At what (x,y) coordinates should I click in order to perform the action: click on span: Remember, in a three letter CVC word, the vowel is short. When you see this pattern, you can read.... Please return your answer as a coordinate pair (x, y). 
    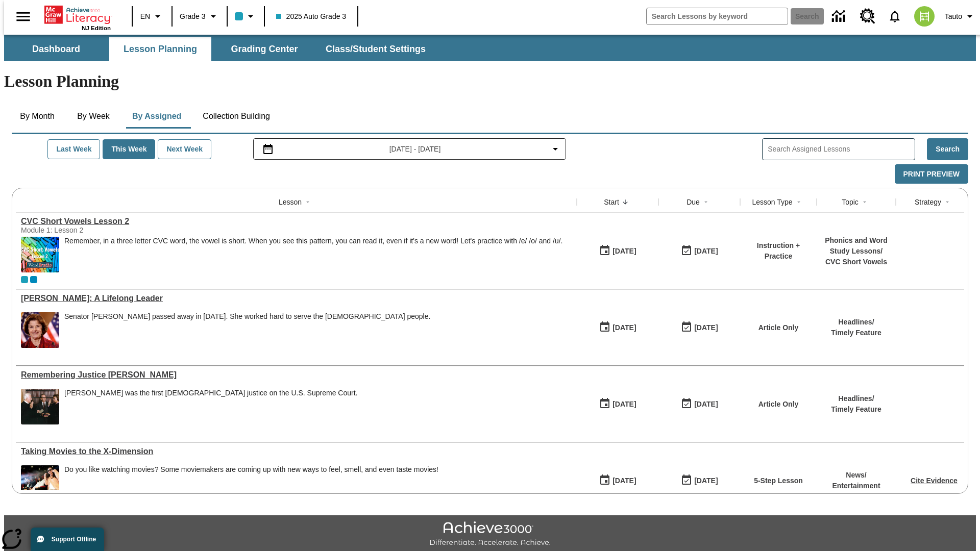
    Looking at the image, I should click on (313, 255).